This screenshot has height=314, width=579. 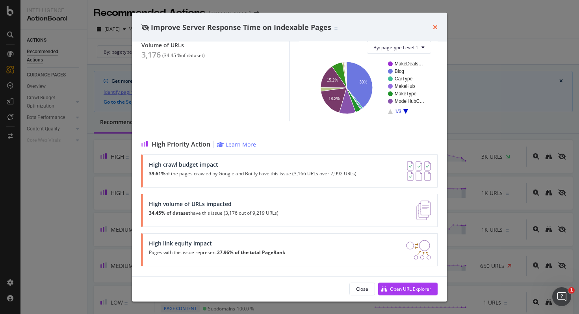 I want to click on div: High link equity impact, so click(x=217, y=243).